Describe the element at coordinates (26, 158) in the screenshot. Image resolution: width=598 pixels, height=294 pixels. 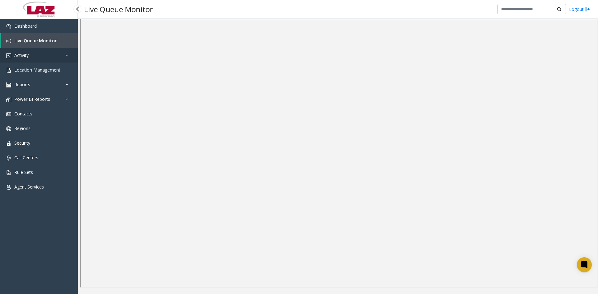
I see `span: Call Centers` at that location.